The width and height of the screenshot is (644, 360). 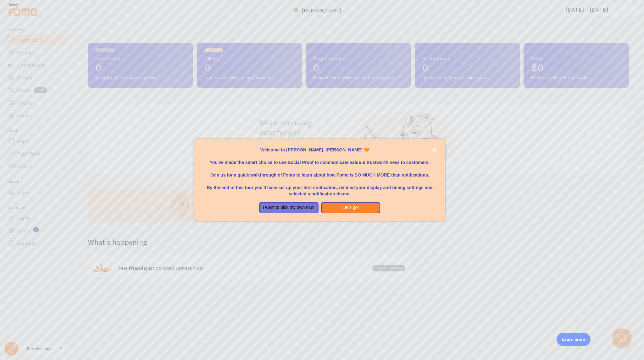 What do you see at coordinates (350, 207) in the screenshot?
I see `button: Let's go!` at bounding box center [350, 207].